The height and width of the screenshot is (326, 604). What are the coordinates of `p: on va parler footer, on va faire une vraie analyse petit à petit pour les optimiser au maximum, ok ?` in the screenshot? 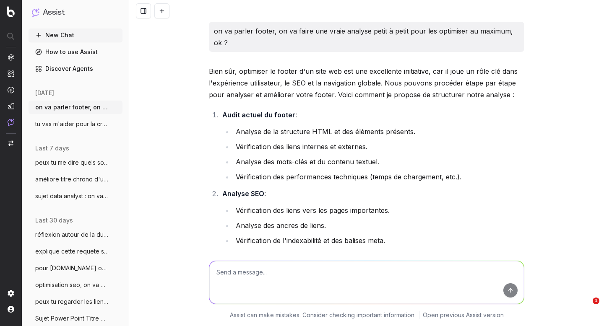 It's located at (366, 37).